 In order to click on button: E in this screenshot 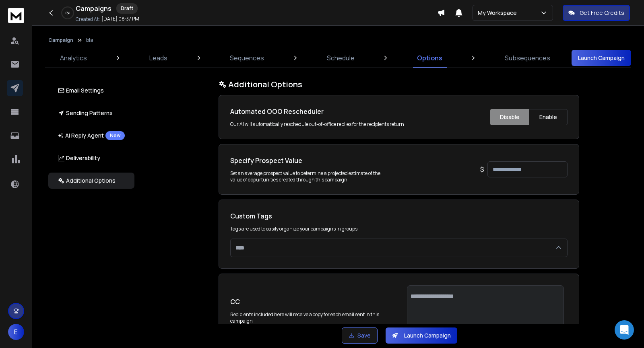, I will do `click(16, 332)`.